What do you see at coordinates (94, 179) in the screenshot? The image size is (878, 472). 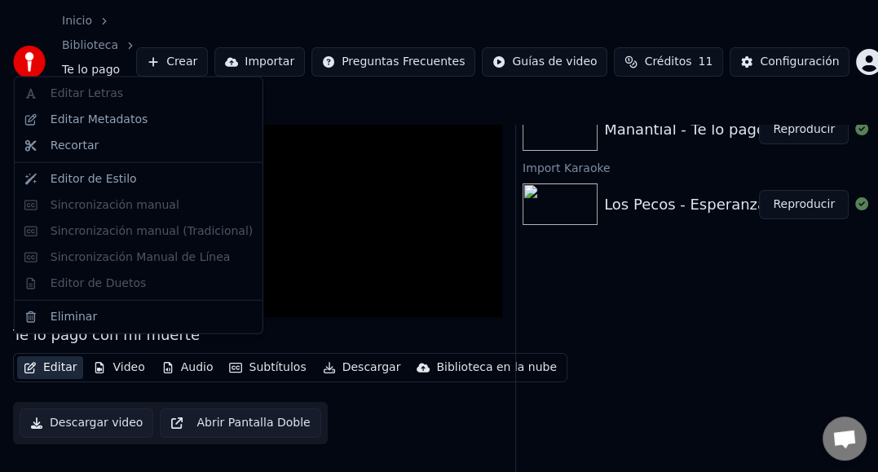 I see `div: Editor de Estilo` at bounding box center [94, 179].